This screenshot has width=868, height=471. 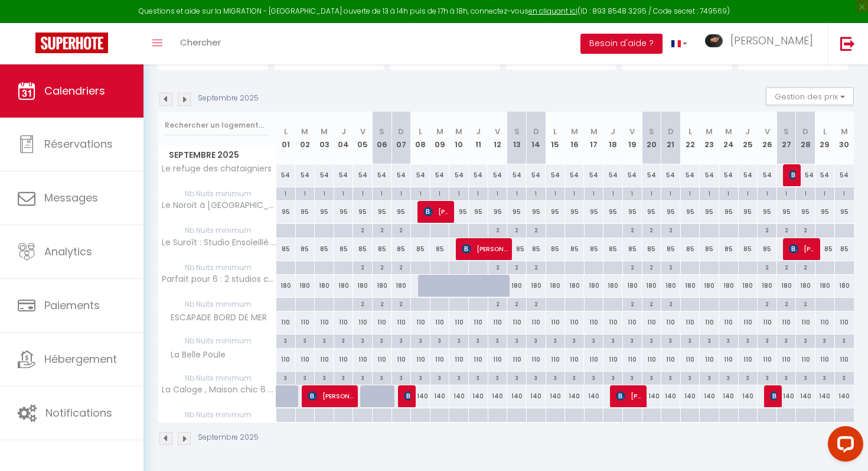 I want to click on th: 26, so click(x=767, y=138).